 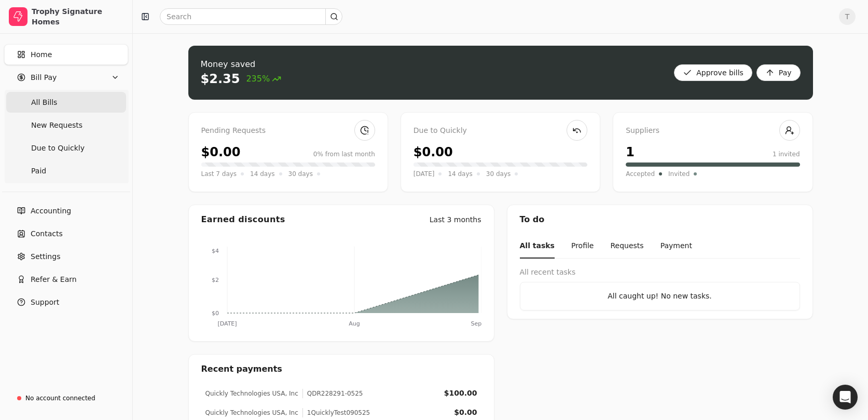 I want to click on div: Trophy Signature Homes, so click(x=77, y=16).